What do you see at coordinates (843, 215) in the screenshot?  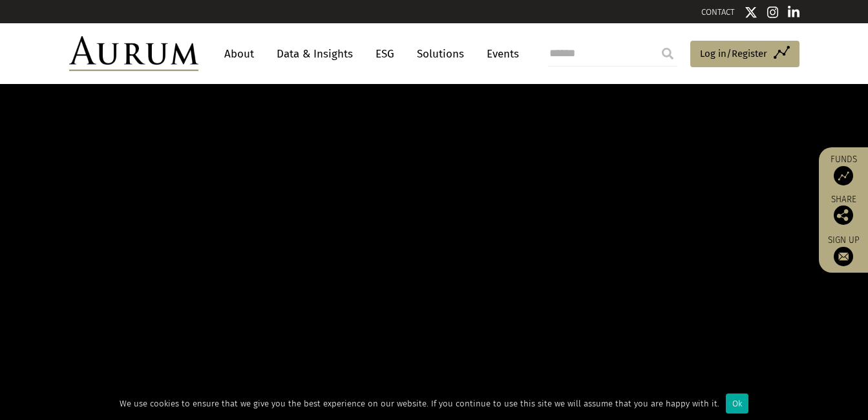 I see `img: Share this post` at bounding box center [843, 215].